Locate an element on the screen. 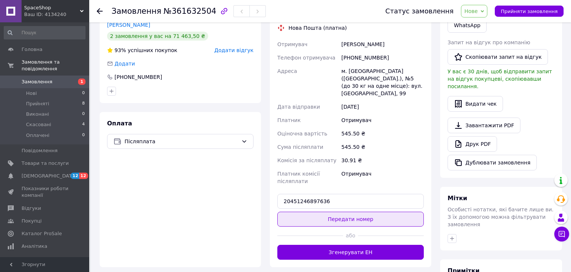 Image resolution: width=571 pixels, height=272 pixels. span: Комісія за післяплату is located at coordinates (307, 160).